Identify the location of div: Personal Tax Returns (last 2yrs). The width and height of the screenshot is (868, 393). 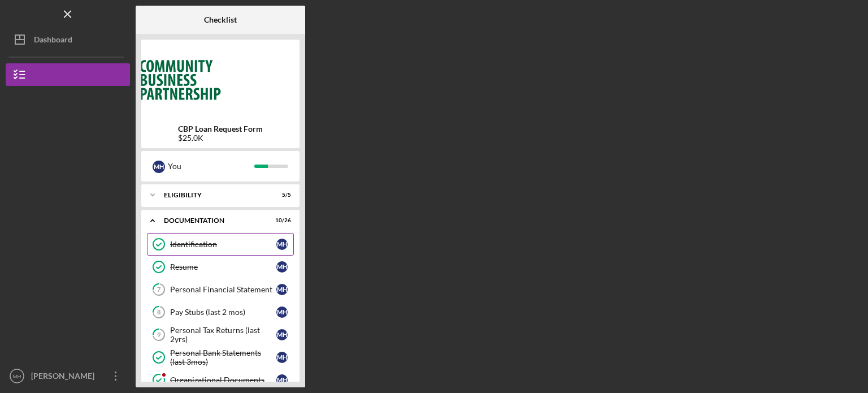
(223, 335).